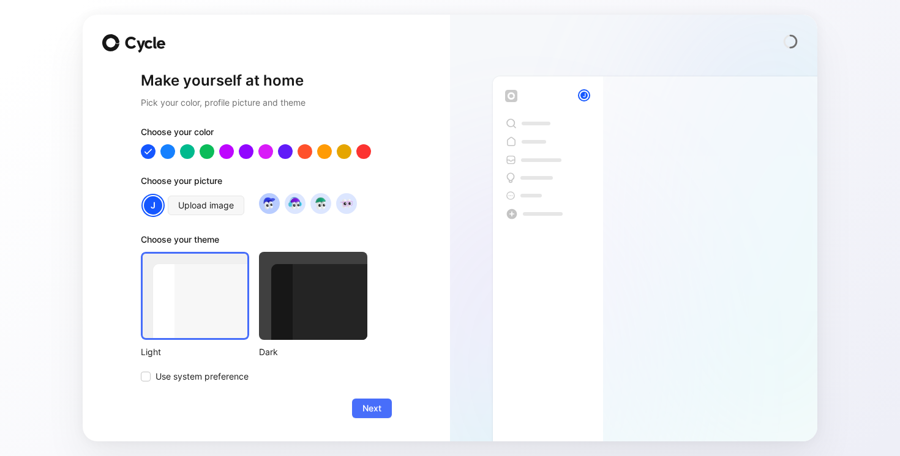 Image resolution: width=900 pixels, height=456 pixels. I want to click on div: Light, so click(195, 352).